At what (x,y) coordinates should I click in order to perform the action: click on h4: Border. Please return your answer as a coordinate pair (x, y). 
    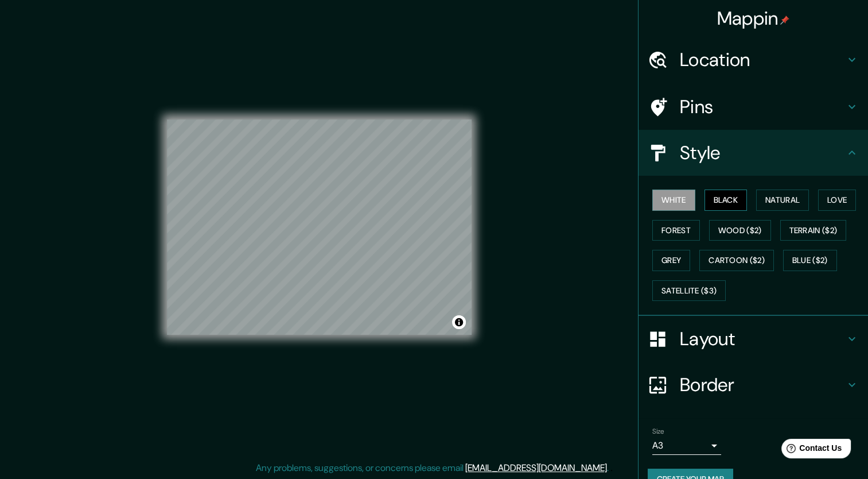
    Looking at the image, I should click on (762, 384).